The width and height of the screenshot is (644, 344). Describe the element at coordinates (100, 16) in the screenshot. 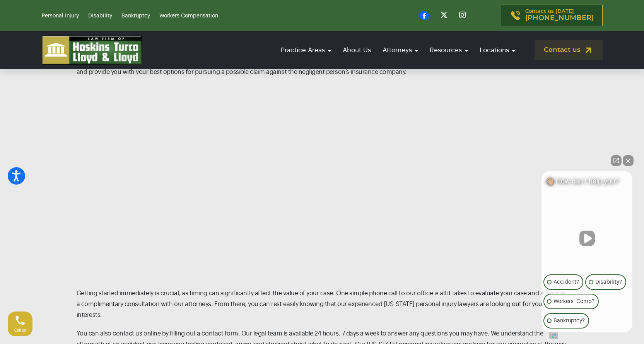

I see `a: Disability` at that location.